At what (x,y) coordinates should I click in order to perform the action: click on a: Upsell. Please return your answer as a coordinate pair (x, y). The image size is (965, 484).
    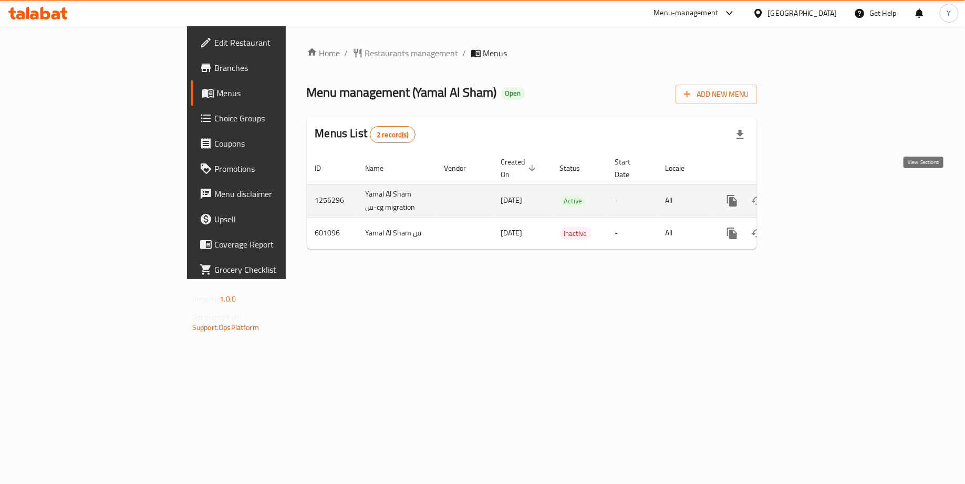
    Looking at the image, I should click on (270, 219).